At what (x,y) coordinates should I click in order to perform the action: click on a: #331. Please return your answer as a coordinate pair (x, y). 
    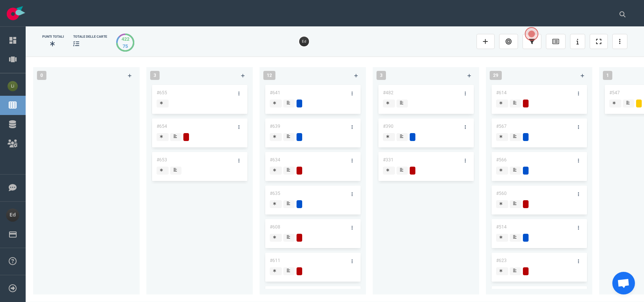
    Looking at the image, I should click on (388, 160).